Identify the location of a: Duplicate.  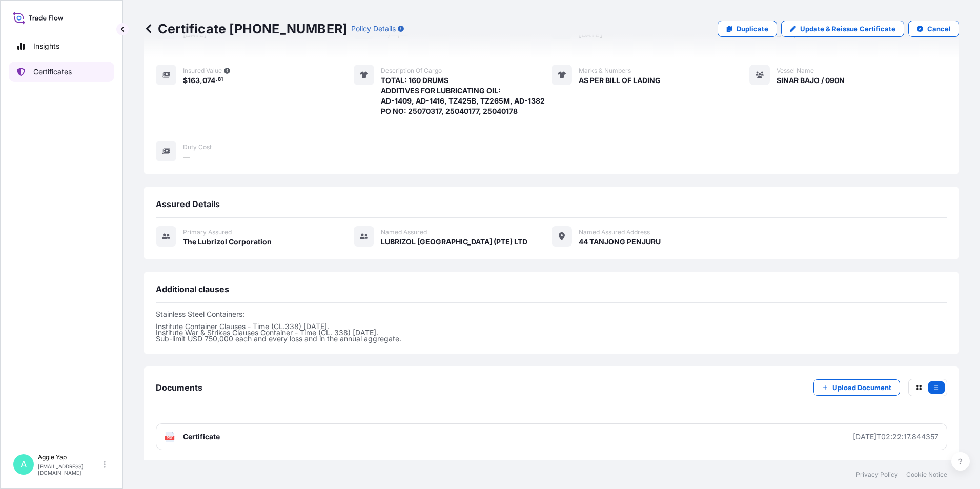
(747, 29).